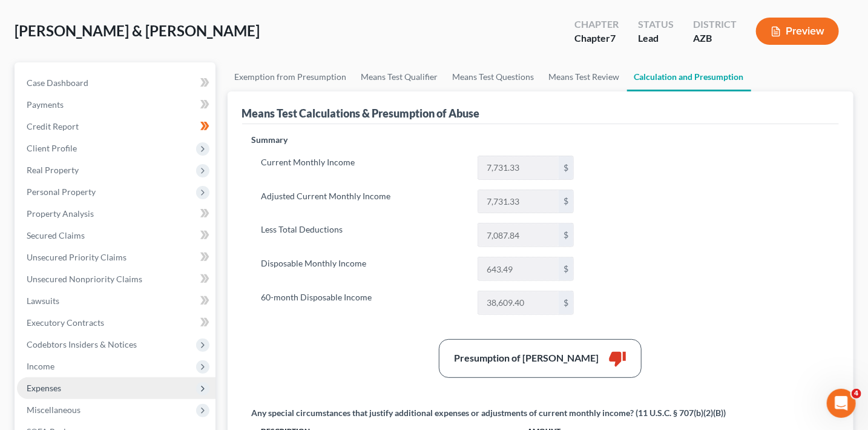 The image size is (868, 430). I want to click on a: Executory Contracts, so click(116, 323).